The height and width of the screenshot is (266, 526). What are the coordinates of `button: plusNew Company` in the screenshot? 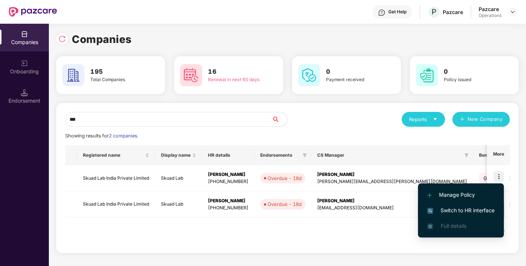 It's located at (481, 119).